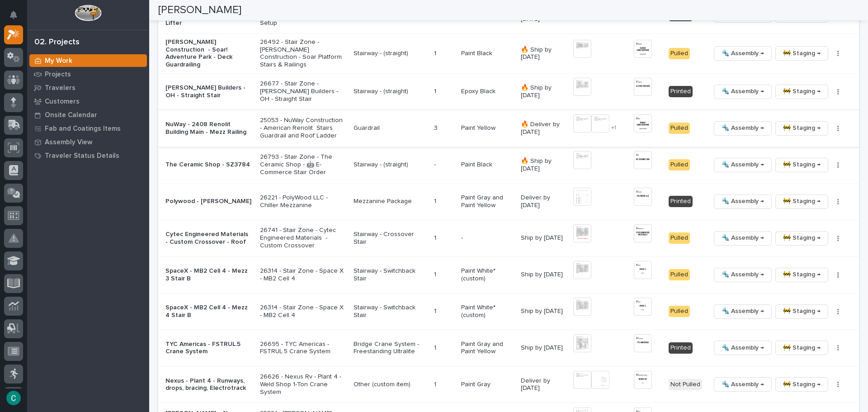 The height and width of the screenshot is (412, 868). What do you see at coordinates (88, 13) in the screenshot?
I see `img: Workspace Logo` at bounding box center [88, 13].